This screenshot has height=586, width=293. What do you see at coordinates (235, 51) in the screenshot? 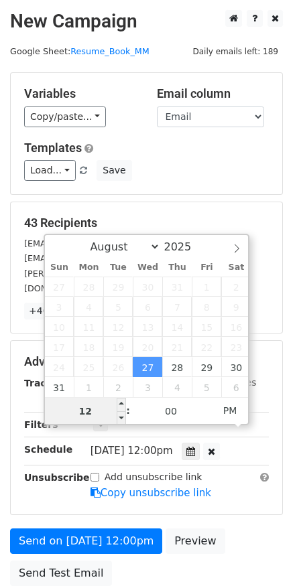
I see `a: Daily emails left: 189` at bounding box center [235, 51].